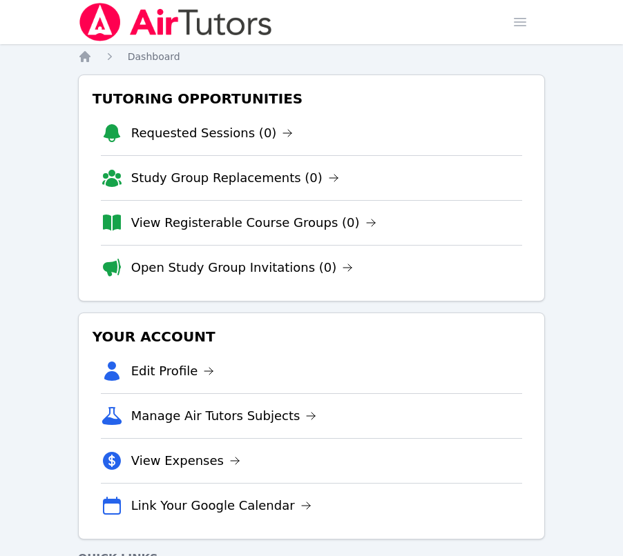  What do you see at coordinates (224, 416) in the screenshot?
I see `a: Manage Air Tutors Subjects` at bounding box center [224, 416].